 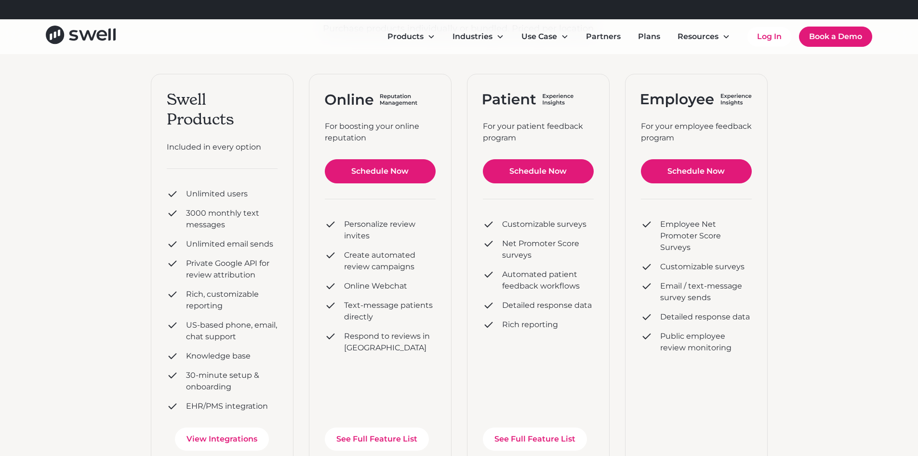 I want to click on div: For your employee feedback program, so click(x=697, y=132).